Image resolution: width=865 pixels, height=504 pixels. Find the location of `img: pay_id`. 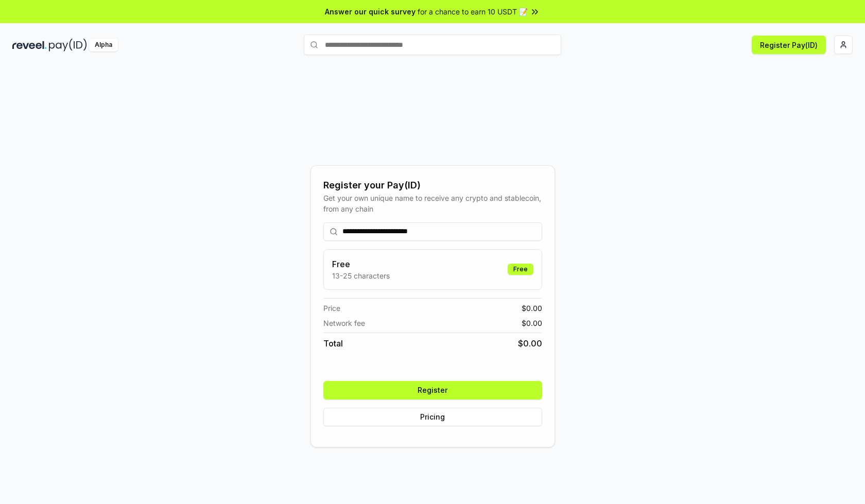

img: pay_id is located at coordinates (68, 44).